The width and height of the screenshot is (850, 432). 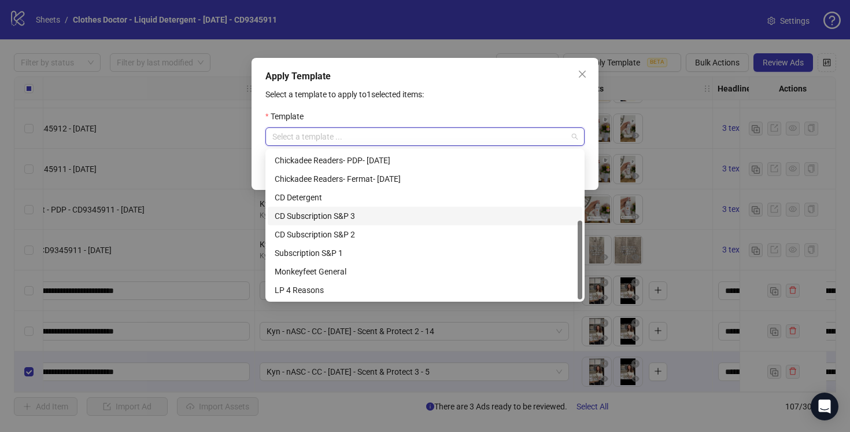 What do you see at coordinates (583, 74) in the screenshot?
I see `span: close` at bounding box center [583, 74].